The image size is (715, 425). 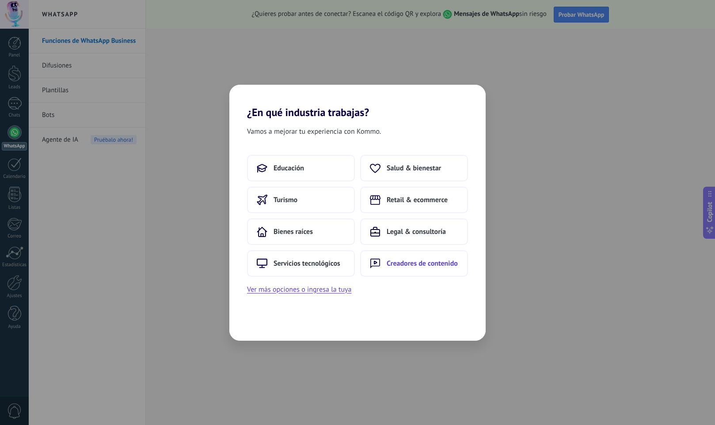 What do you see at coordinates (414, 168) in the screenshot?
I see `button: Salud & bienestar` at bounding box center [414, 168].